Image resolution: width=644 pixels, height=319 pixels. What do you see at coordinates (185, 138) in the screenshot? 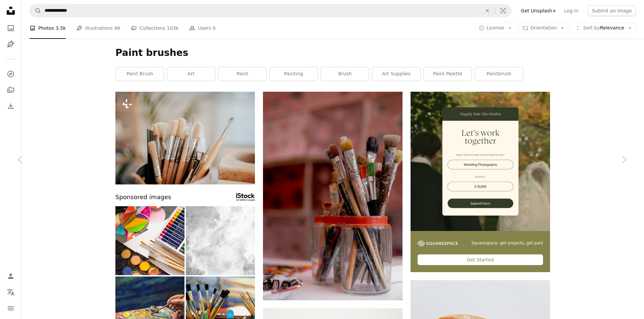
I see `img: a cup filled with lots of brushes on top of a table` at bounding box center [185, 138].